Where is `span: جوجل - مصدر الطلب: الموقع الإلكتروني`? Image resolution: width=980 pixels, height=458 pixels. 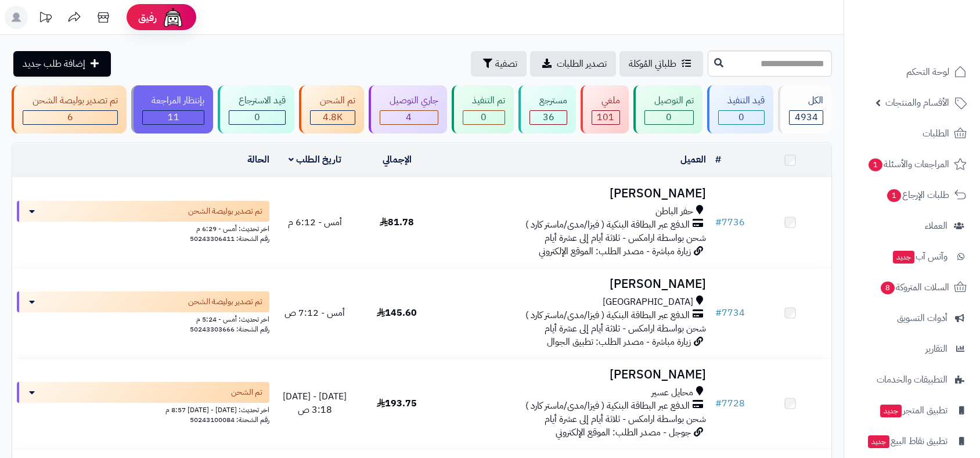
span: جوجل - مصدر الطلب: الموقع الإلكتروني is located at coordinates (623, 433).